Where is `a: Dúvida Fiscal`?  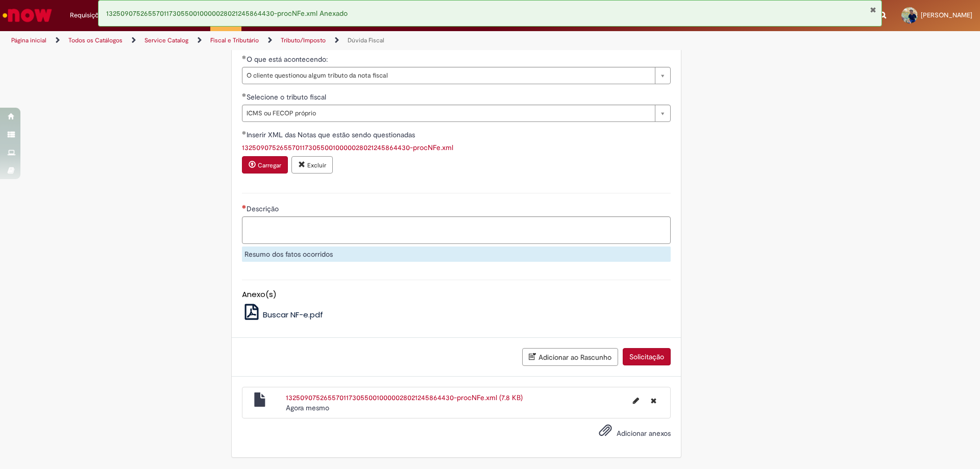
a: Dúvida Fiscal is located at coordinates (366, 40).